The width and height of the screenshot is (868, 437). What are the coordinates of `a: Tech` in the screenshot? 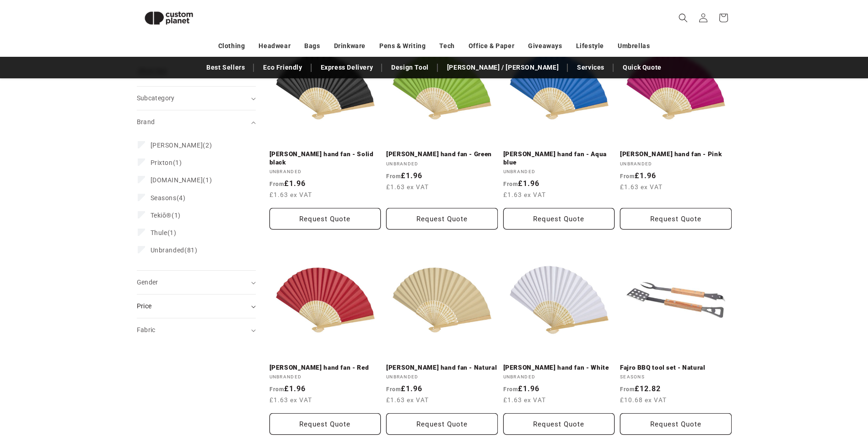 It's located at (447, 46).